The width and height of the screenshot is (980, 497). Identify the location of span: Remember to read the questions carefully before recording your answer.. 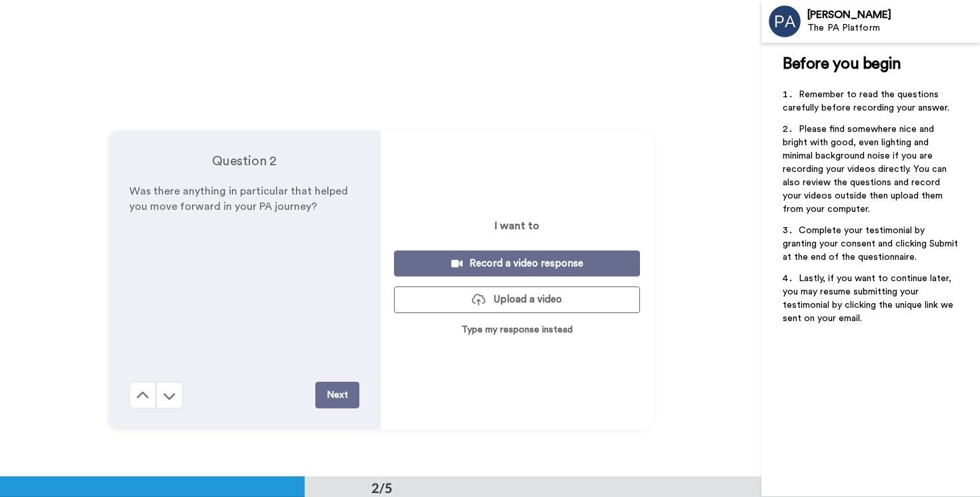
(866, 102).